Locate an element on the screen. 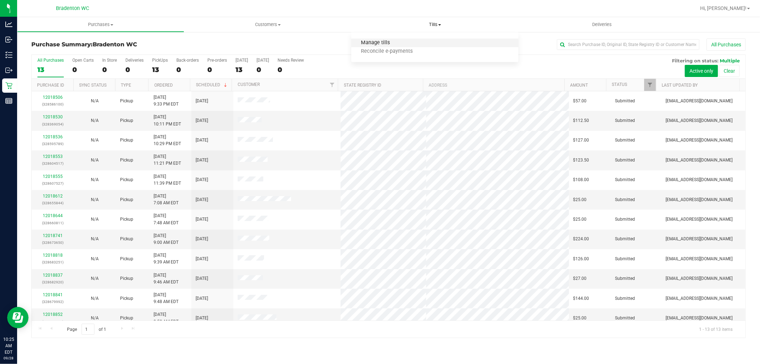 This screenshot has width=760, height=364. a: 12018555 is located at coordinates (53, 176).